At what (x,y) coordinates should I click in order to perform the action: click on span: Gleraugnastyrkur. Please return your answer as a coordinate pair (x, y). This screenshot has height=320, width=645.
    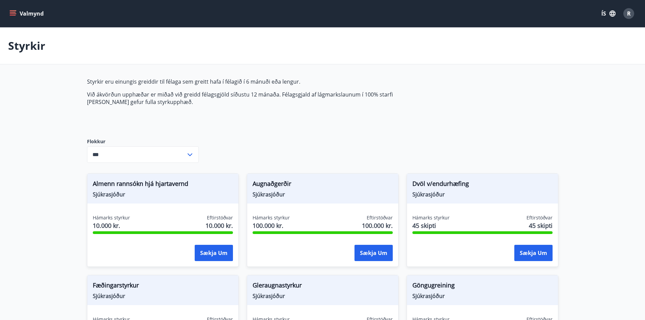
    Looking at the image, I should click on (323, 287).